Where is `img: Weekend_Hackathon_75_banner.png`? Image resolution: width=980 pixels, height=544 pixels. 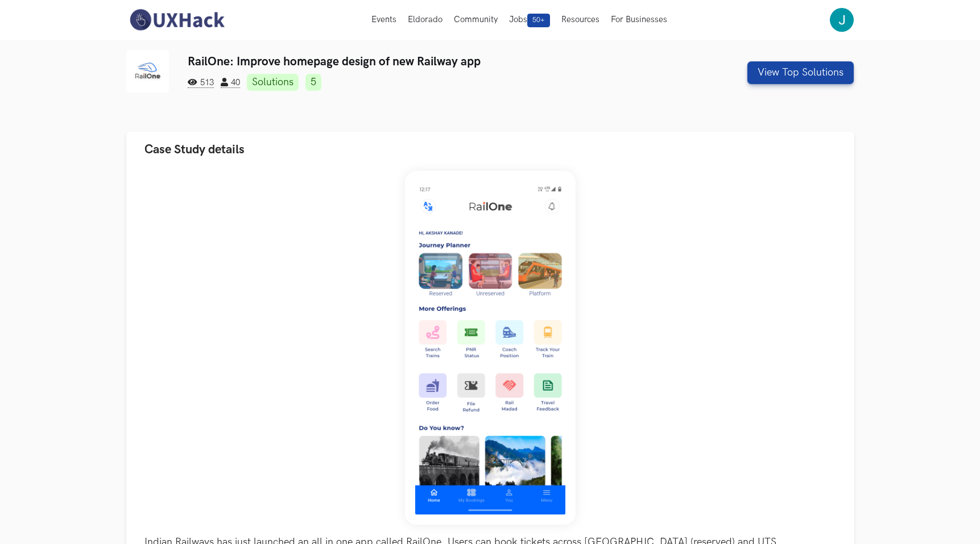
img: Weekend_Hackathon_75_banner.png is located at coordinates (490, 348).